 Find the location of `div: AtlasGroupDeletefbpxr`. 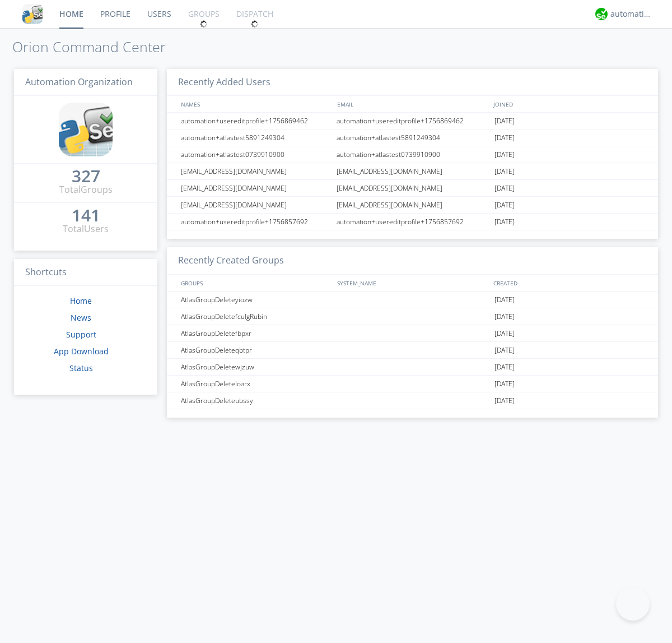

div: AtlasGroupDeletefbpxr is located at coordinates (255, 333).